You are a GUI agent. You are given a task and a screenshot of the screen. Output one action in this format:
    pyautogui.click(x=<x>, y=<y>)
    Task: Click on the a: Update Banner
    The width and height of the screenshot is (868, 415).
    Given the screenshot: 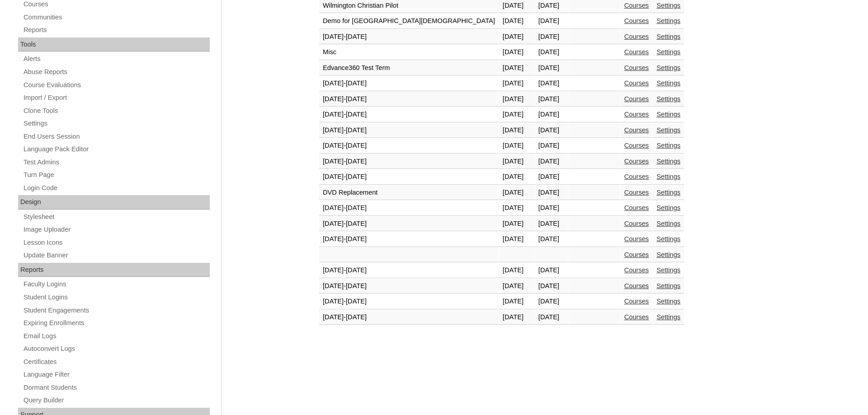 What is the action you would take?
    pyautogui.click(x=116, y=255)
    